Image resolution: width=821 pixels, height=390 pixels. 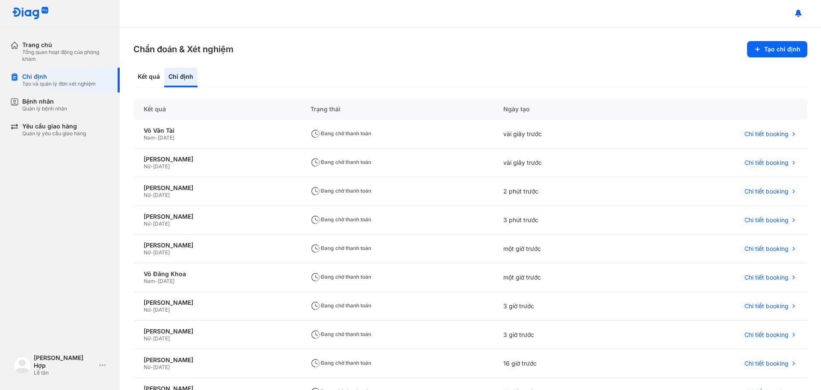 What do you see at coordinates (54, 133) in the screenshot?
I see `div: Quản lý yêu cầu giao hàng` at bounding box center [54, 133].